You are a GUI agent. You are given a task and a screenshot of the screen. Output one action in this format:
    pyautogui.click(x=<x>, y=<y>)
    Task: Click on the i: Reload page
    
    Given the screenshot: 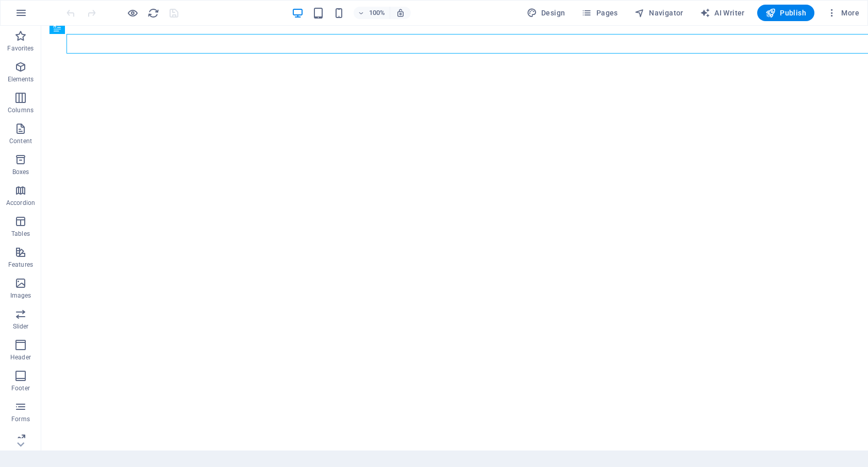 What is the action you would take?
    pyautogui.click(x=153, y=13)
    